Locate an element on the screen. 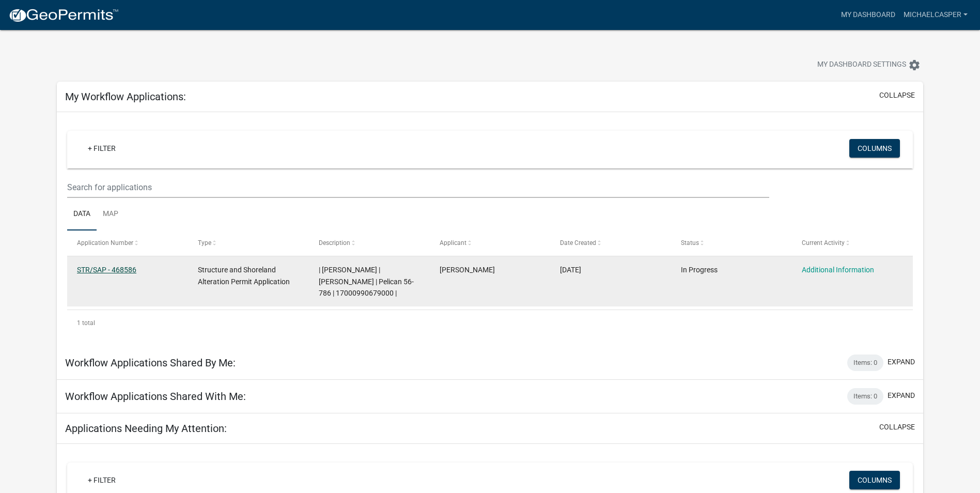 Image resolution: width=980 pixels, height=493 pixels. span: Description is located at coordinates (334, 243).